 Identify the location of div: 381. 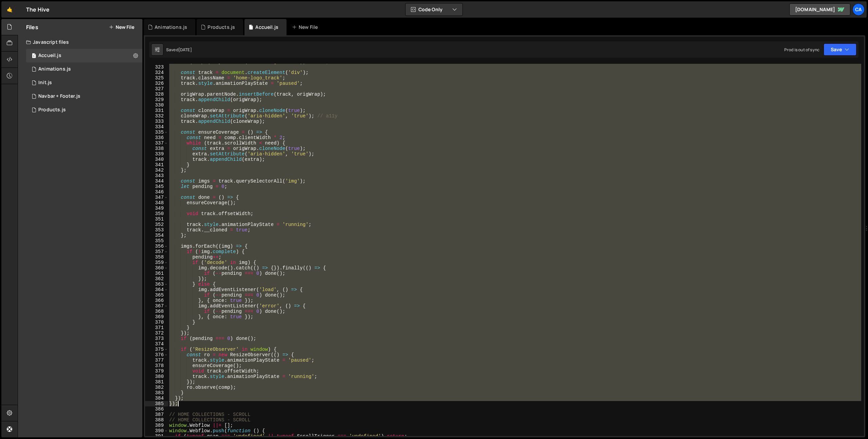
(156, 382).